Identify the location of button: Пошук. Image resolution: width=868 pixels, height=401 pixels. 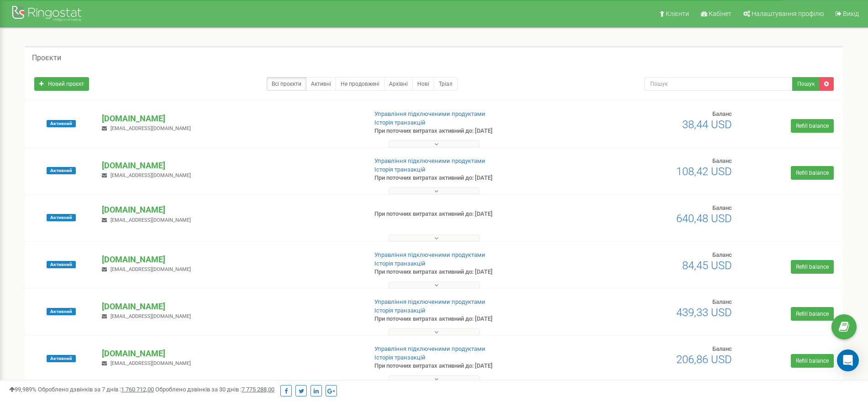
(806, 84).